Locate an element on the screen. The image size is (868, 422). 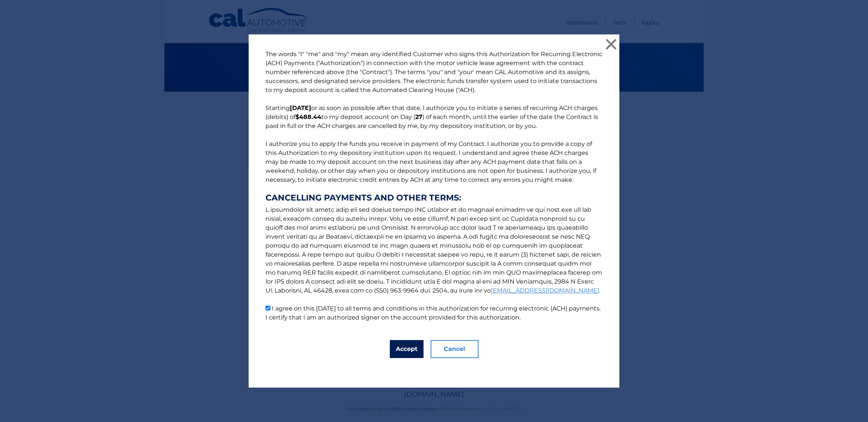
button: Cancel is located at coordinates (455, 349).